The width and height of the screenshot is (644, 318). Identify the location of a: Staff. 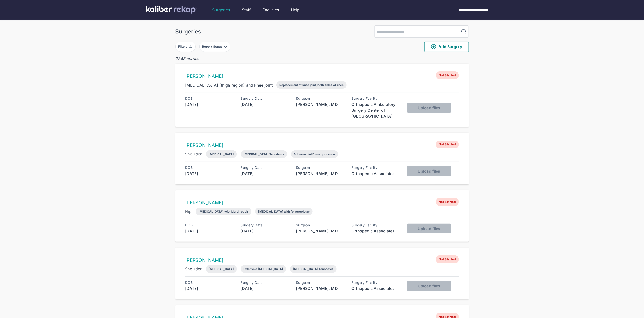
(246, 10).